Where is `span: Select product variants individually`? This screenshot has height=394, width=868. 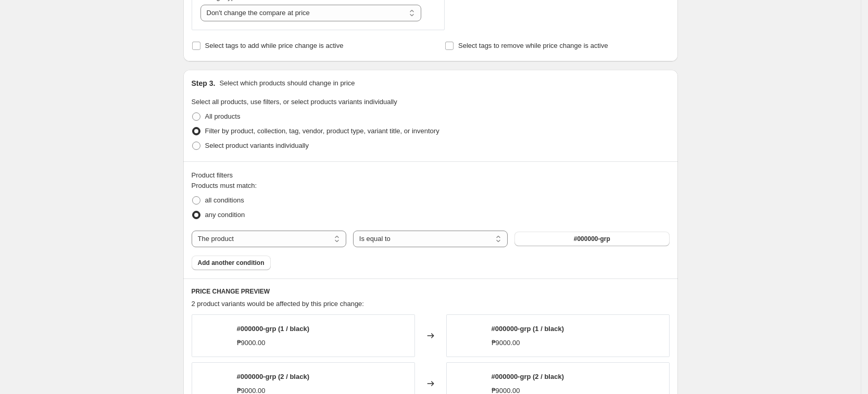
span: Select product variants individually is located at coordinates (257, 145).